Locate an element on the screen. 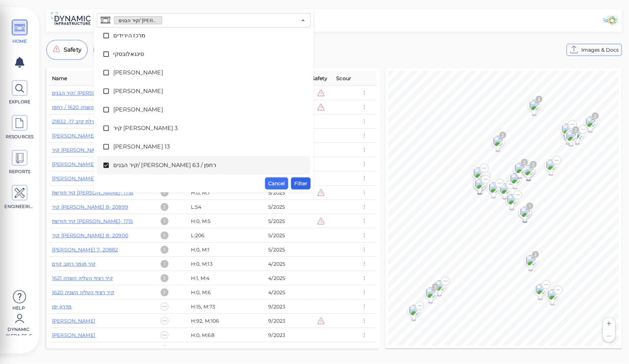 The image size is (629, 364). div: H:0, M:6 is located at coordinates (210, 292).